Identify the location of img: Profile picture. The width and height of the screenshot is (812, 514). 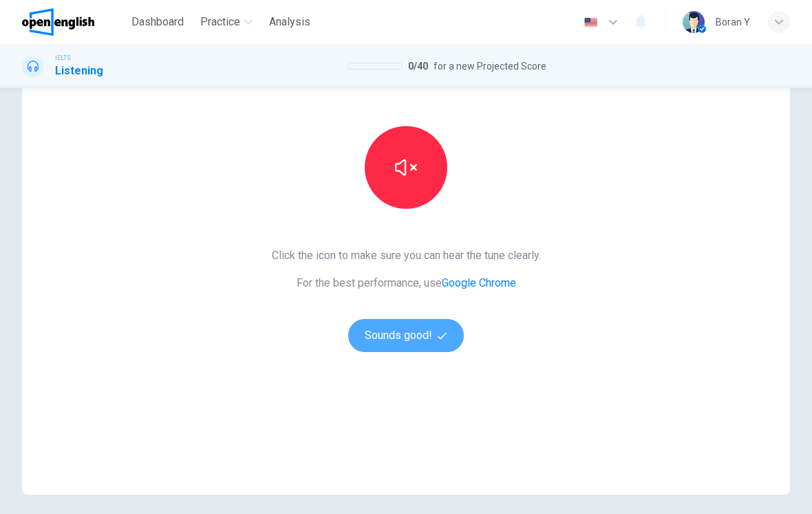
(694, 22).